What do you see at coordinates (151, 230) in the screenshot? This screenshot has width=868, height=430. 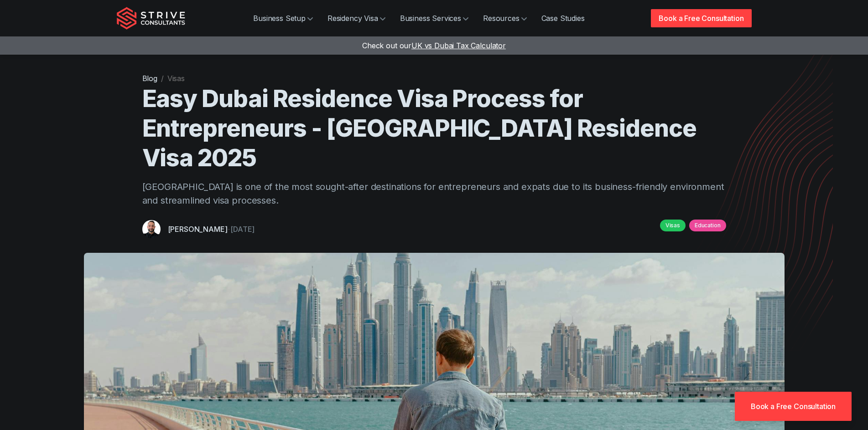 I see `img: aDXDSydWJ-7kSlbU_Untitleddesign-75-.png` at bounding box center [151, 230].